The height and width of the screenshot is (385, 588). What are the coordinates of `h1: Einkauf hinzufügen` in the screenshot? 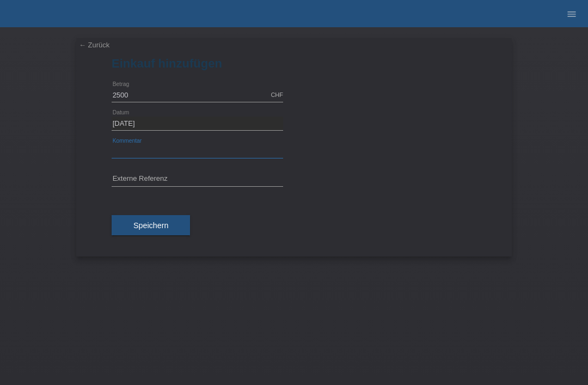 It's located at (294, 63).